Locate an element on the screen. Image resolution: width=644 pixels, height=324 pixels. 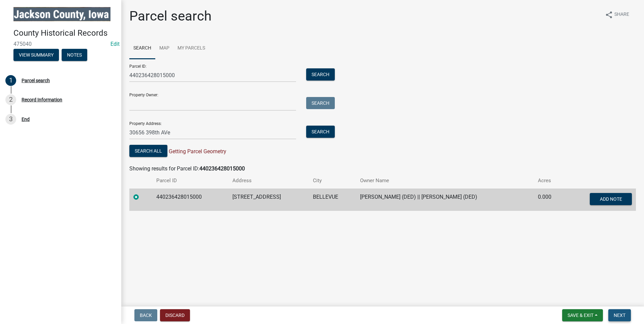
span: Add Note is located at coordinates (611, 198).